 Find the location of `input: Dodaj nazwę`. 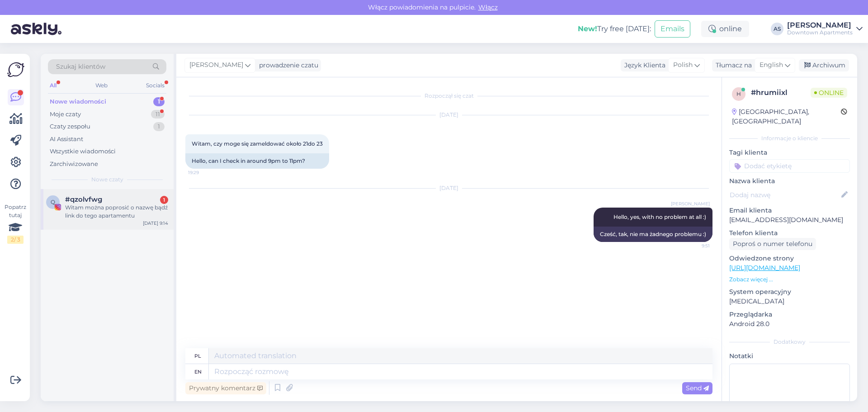

input: Dodaj nazwę is located at coordinates (785, 195).